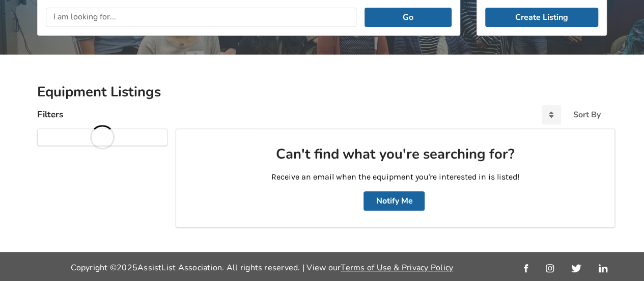 The height and width of the screenshot is (281, 644). Describe the element at coordinates (407, 17) in the screenshot. I see `button: Go` at that location.